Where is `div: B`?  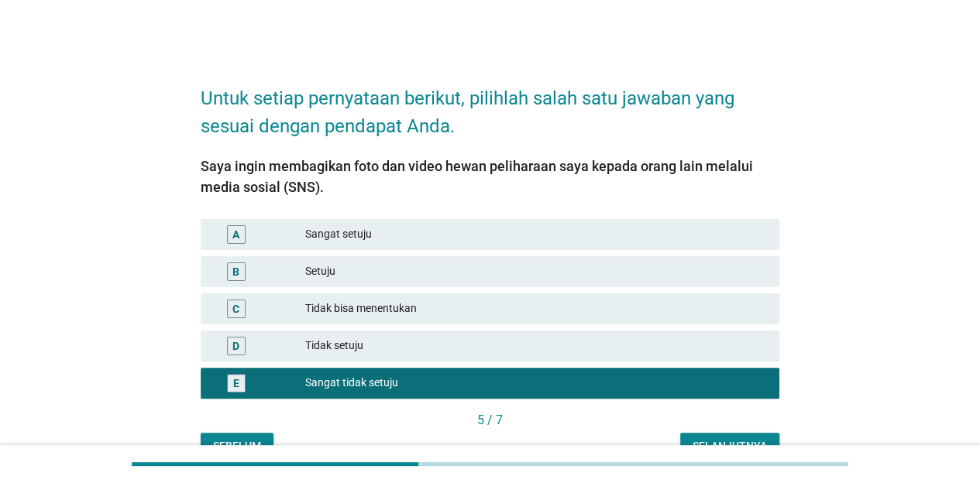
div: B is located at coordinates (235, 271).